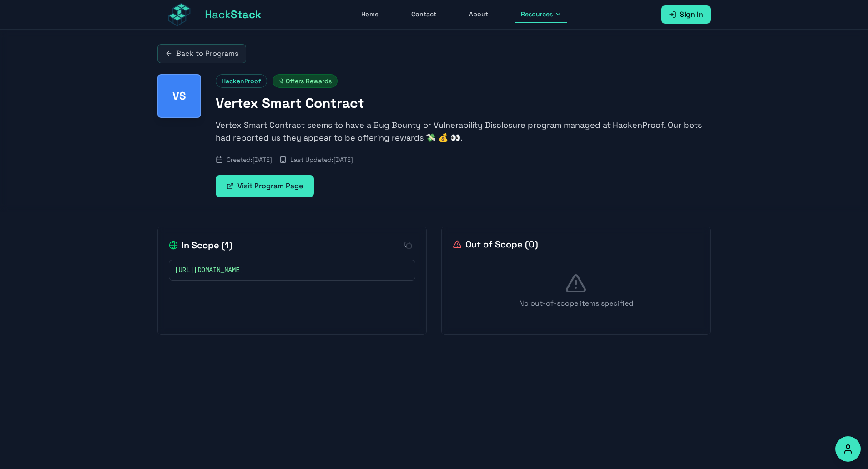  Describe the element at coordinates (265, 186) in the screenshot. I see `a: Visit Program Page` at that location.